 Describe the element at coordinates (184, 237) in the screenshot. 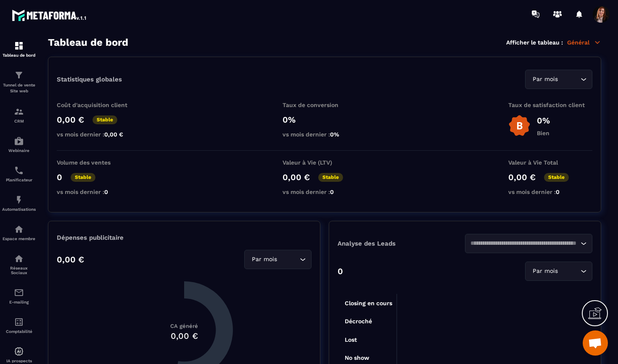

I see `p: Dépenses publicitaire` at that location.